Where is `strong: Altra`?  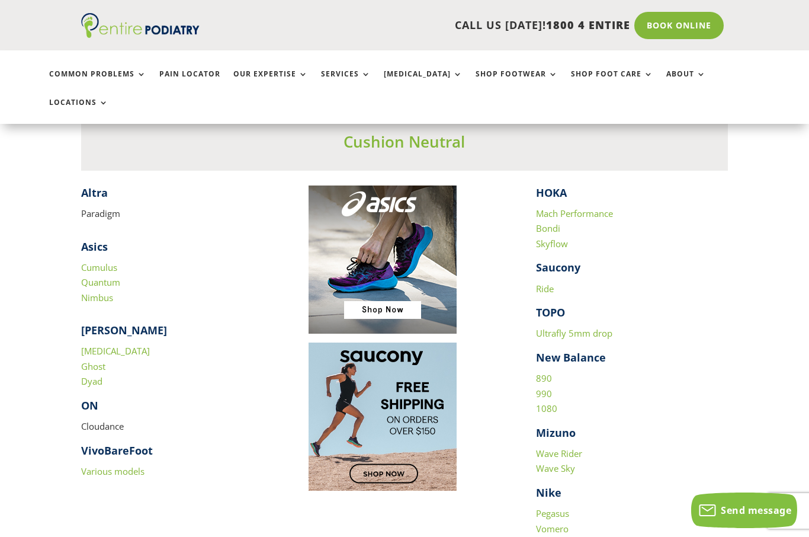 strong: Altra is located at coordinates (94, 193).